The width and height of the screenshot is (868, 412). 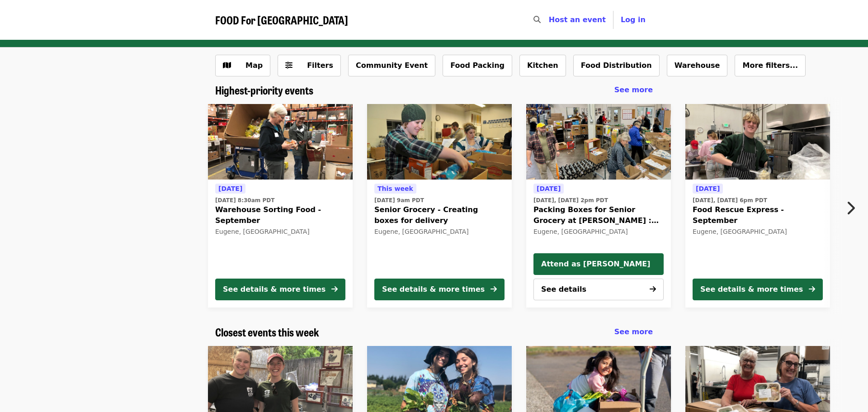 What do you see at coordinates (289, 65) in the screenshot?
I see `i: sliders-h icon` at bounding box center [289, 65].